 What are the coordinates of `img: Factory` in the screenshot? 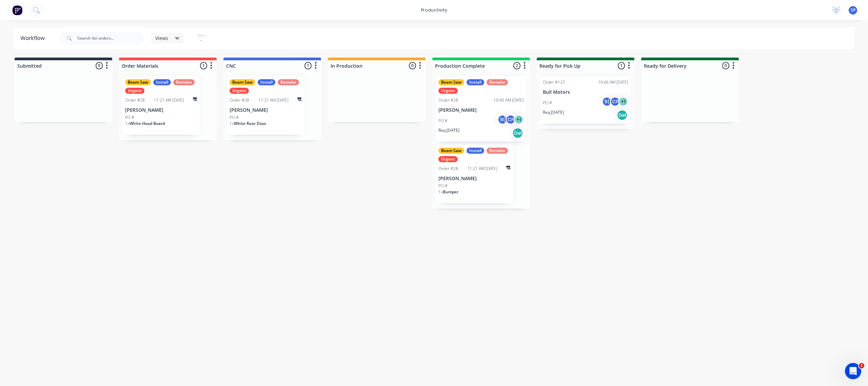 It's located at (17, 10).